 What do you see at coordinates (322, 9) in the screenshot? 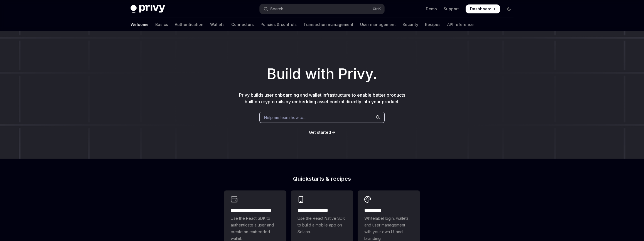
I see `button: Open search` at bounding box center [322, 9].